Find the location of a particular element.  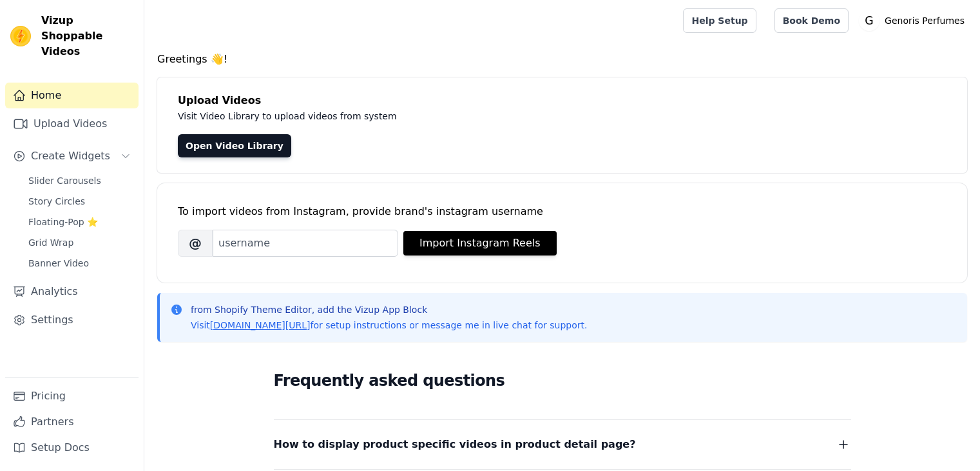

span: Banner Video is located at coordinates (59, 263).